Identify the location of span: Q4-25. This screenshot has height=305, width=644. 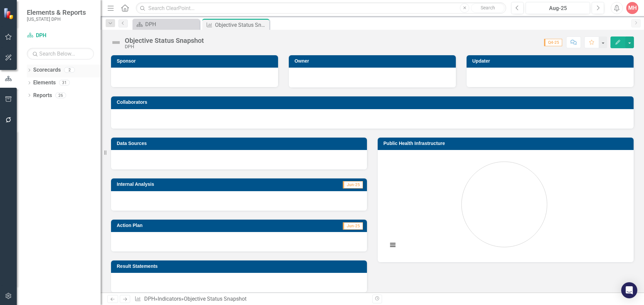
(553, 43).